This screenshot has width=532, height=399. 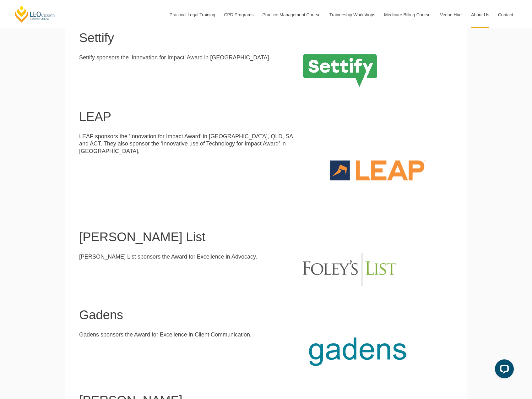 What do you see at coordinates (266, 315) in the screenshot?
I see `h1: Gadens` at bounding box center [266, 315].